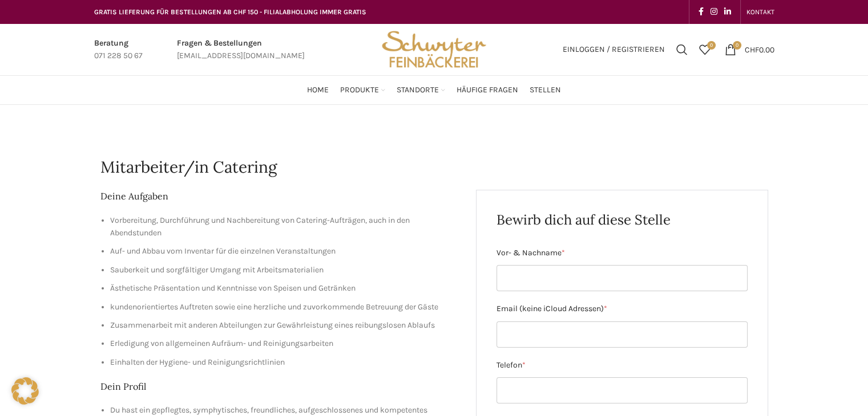  What do you see at coordinates (705, 50) in the screenshot?
I see `a: 0` at bounding box center [705, 50].